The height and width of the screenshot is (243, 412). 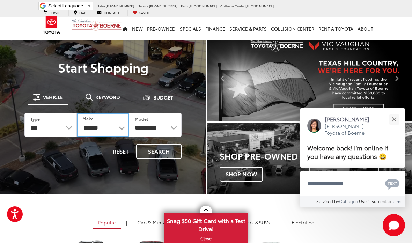 I want to click on span: & Minivan, so click(x=159, y=222).